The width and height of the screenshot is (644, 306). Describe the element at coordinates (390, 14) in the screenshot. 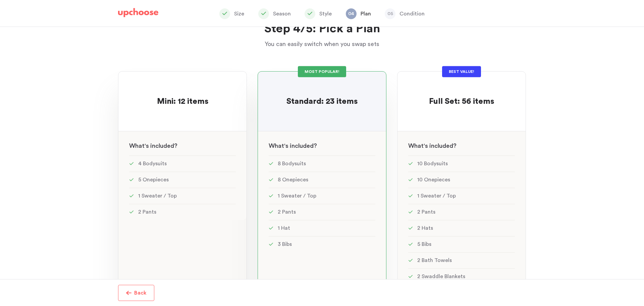

I see `span: 05` at that location.